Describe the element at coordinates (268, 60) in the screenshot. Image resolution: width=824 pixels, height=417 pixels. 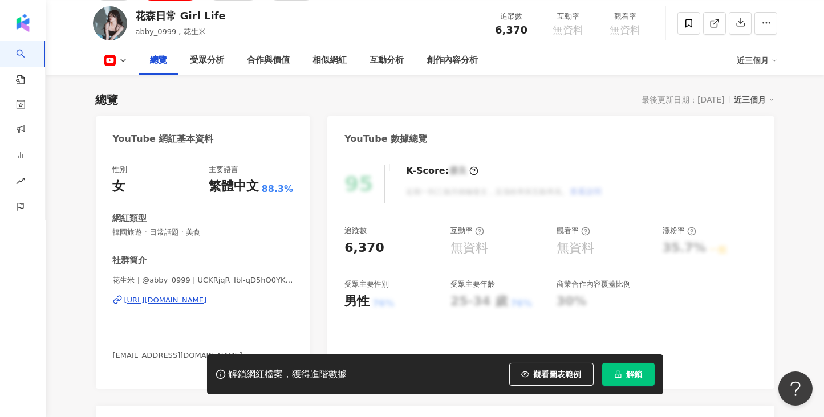
I see `div: 合作與價值` at that location.